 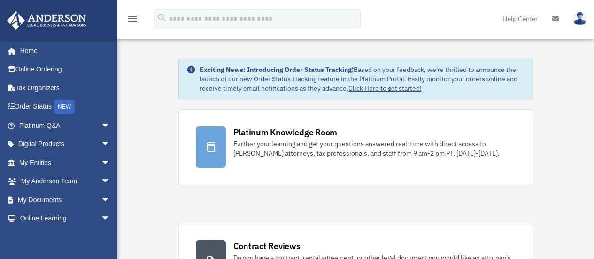 What do you see at coordinates (65, 144) in the screenshot?
I see `a: Digital Productsarrow_drop_down` at bounding box center [65, 144].